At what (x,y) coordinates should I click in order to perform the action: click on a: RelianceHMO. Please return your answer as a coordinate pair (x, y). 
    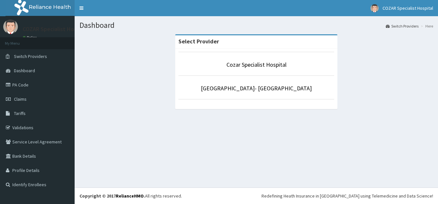
    Looking at the image, I should click on (130, 196).